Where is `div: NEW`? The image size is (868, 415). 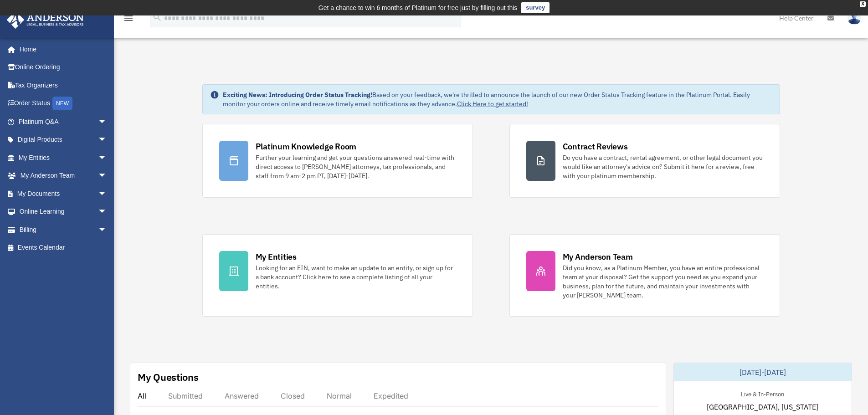 div: NEW is located at coordinates (63, 103).